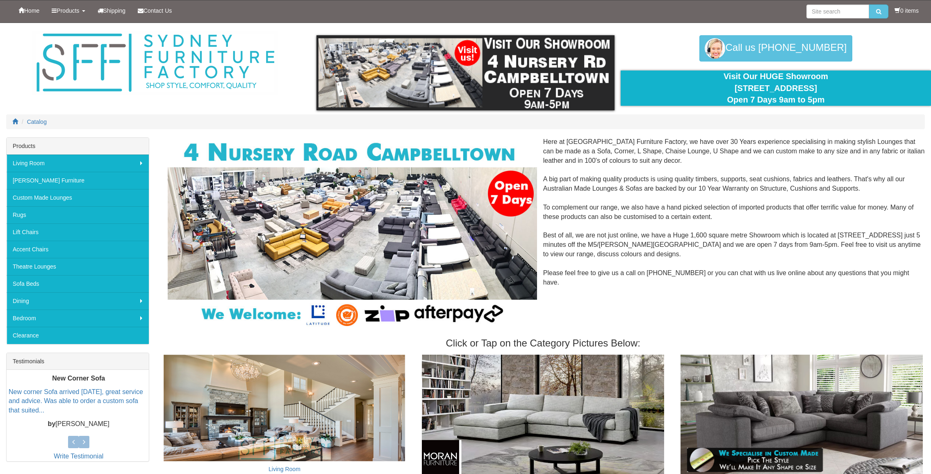 This screenshot has width=931, height=474. I want to click on li: 0 items, so click(906, 11).